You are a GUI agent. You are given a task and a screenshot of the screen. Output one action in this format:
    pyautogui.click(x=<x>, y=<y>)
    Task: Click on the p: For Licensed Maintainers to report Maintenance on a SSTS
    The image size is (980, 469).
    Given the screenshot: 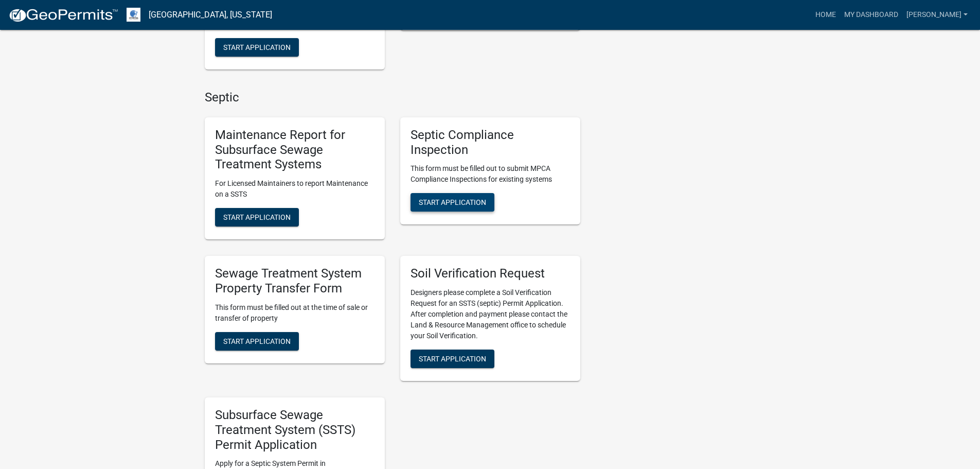 What is the action you would take?
    pyautogui.click(x=295, y=189)
    